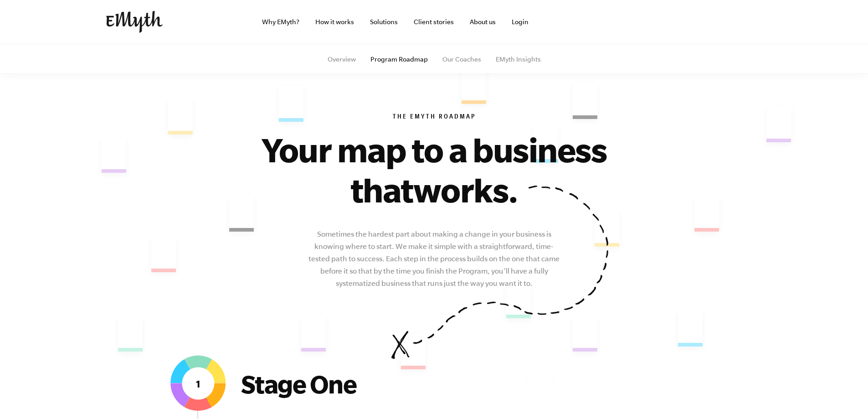  What do you see at coordinates (461, 59) in the screenshot?
I see `a: Our Coaches` at bounding box center [461, 59].